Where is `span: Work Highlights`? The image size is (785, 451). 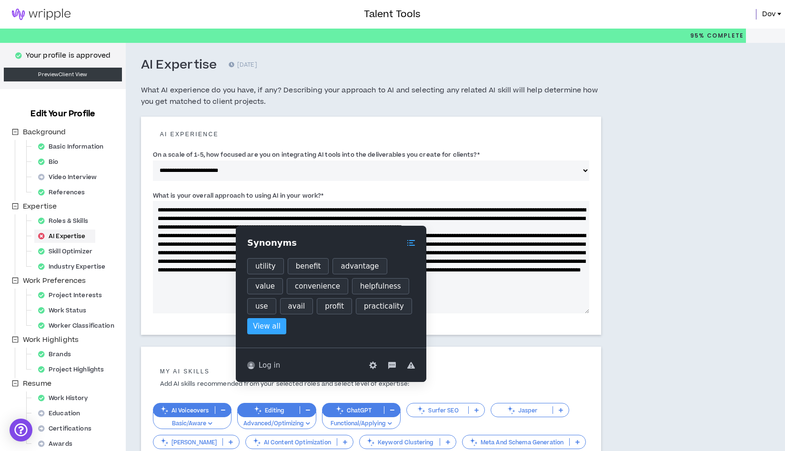
span: Work Highlights is located at coordinates (51, 340).